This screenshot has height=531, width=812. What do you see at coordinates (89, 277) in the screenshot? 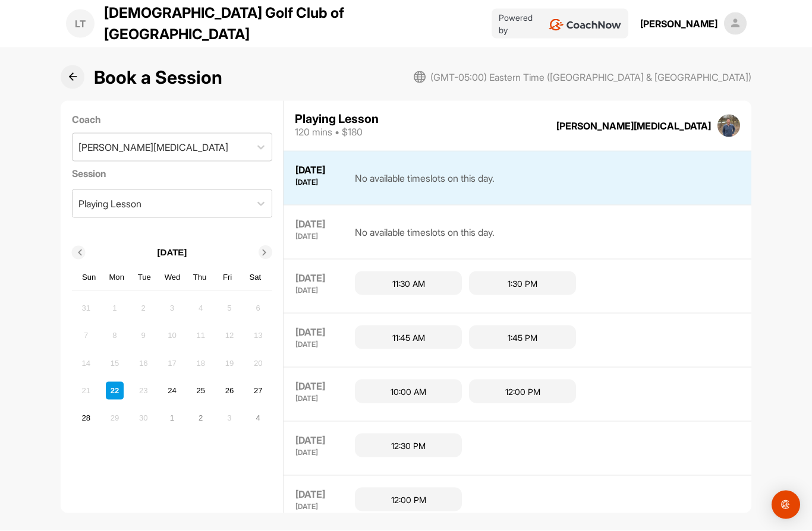
I see `div: Sun` at bounding box center [89, 277].